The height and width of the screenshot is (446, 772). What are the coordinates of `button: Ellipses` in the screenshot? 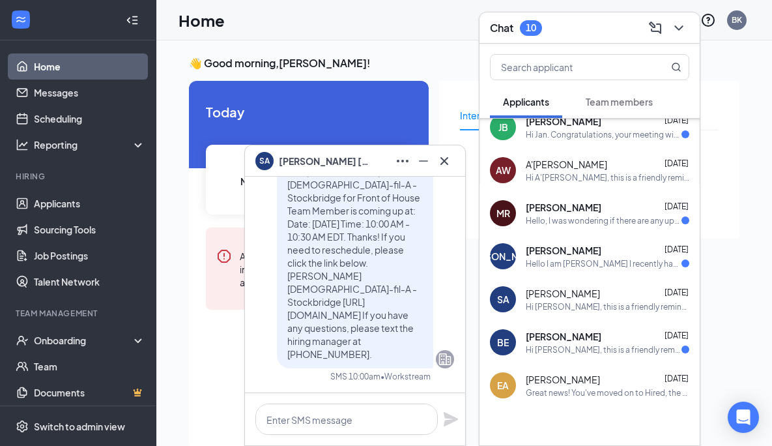 It's located at (403, 161).